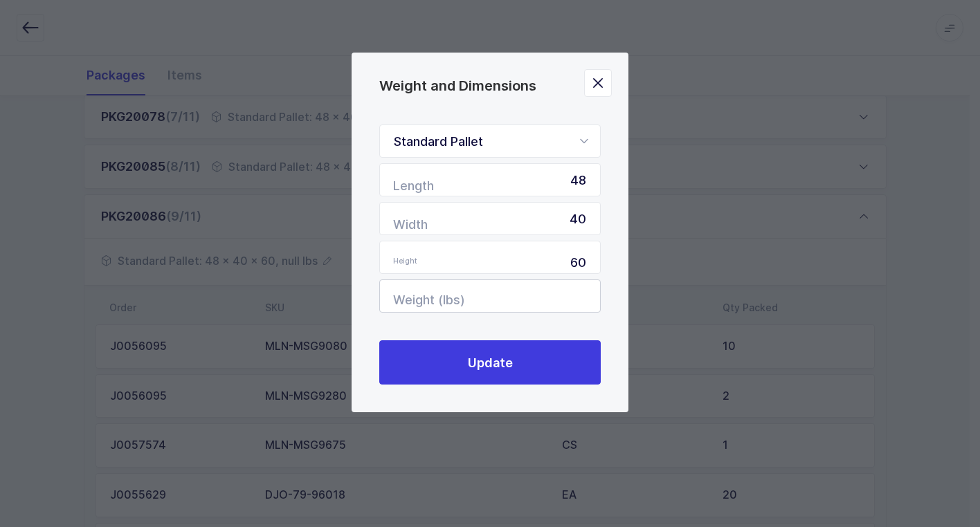 This screenshot has height=527, width=980. I want to click on input: Length, so click(490, 180).